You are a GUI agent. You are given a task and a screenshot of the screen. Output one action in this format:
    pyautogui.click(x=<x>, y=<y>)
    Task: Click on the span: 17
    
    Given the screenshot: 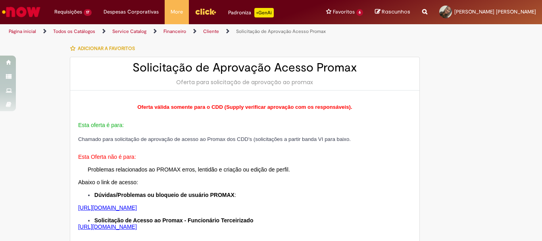 What is the action you would take?
    pyautogui.click(x=88, y=12)
    